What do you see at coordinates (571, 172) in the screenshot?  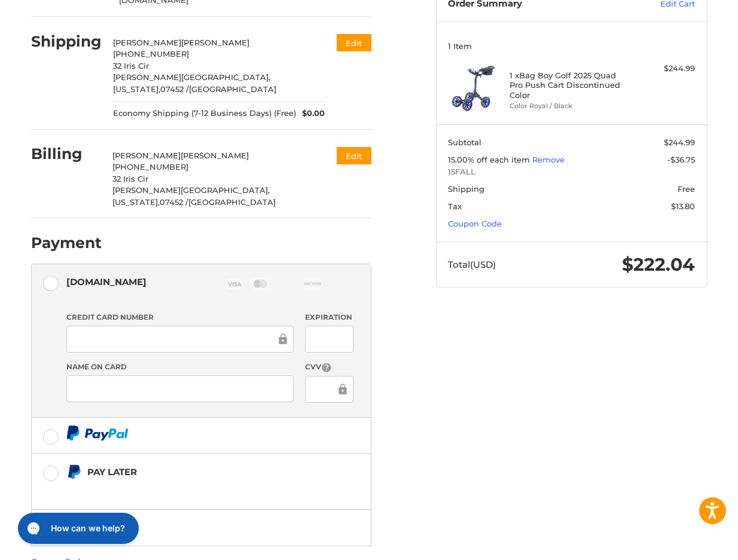 I see `span: 15FALL` at bounding box center [571, 172].